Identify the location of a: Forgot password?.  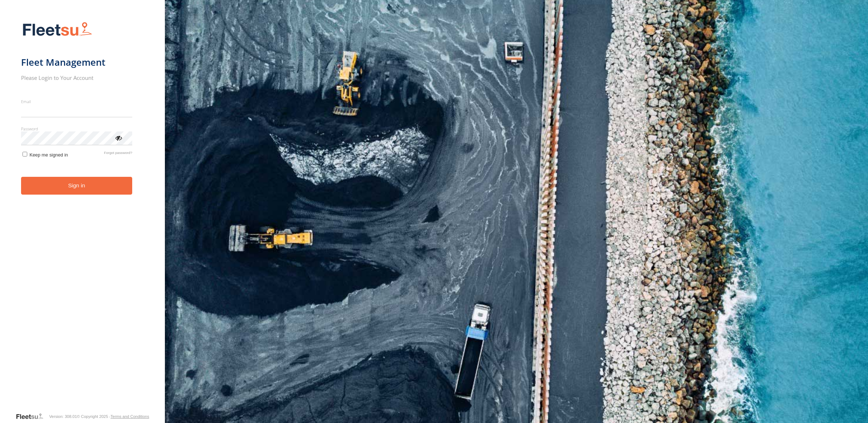
(118, 154).